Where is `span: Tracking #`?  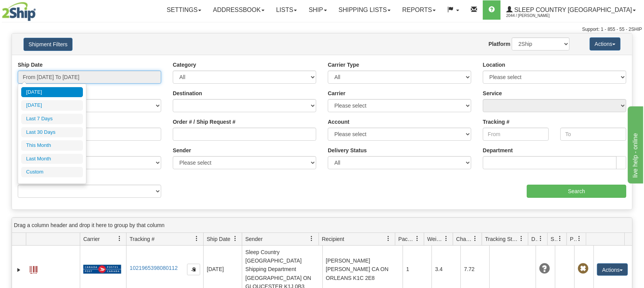 span: Tracking # is located at coordinates (142, 238).